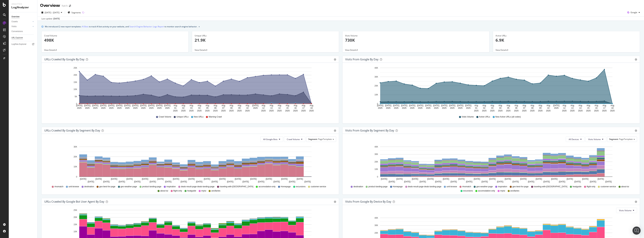 Image resolution: width=644 pixels, height=238 pixels. I want to click on a: Conversions, so click(23, 32).